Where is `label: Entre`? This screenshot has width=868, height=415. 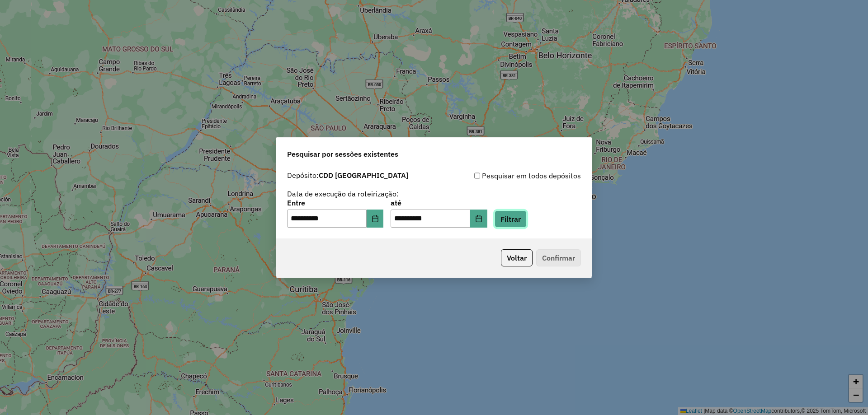 label: Entre is located at coordinates (335, 203).